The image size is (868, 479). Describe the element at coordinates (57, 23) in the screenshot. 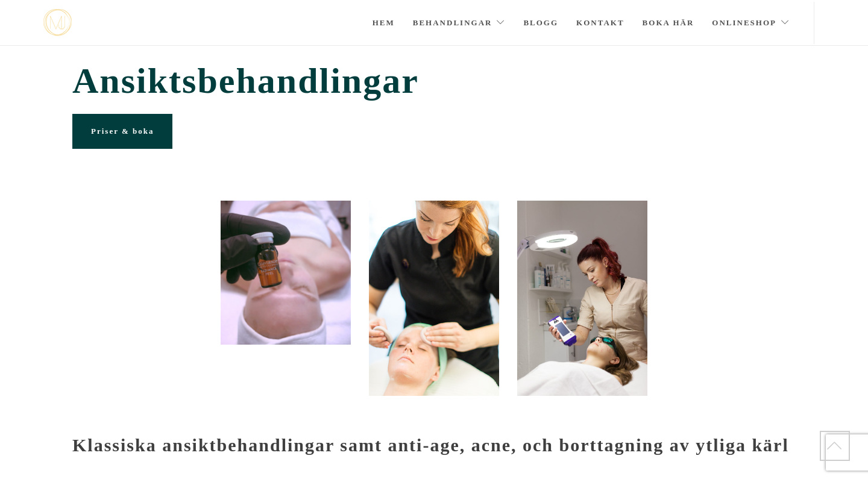

I see `a: mjstudio mjstudio mjstudio` at that location.